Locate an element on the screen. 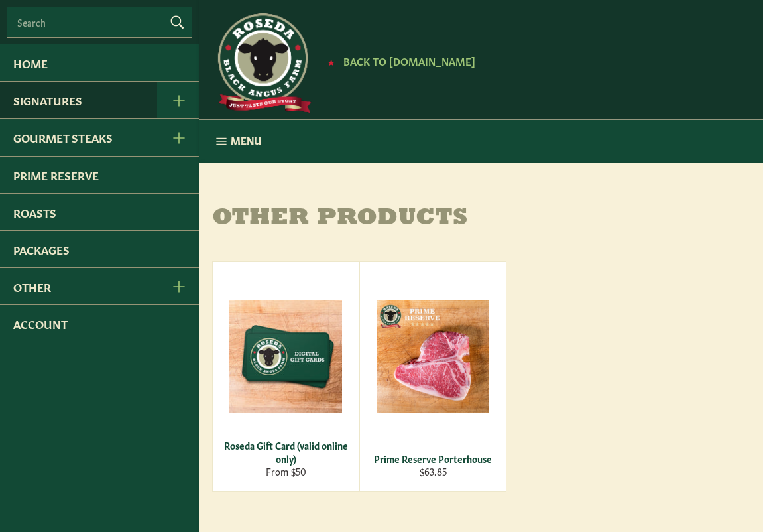  button: Menu is located at coordinates (237, 141).